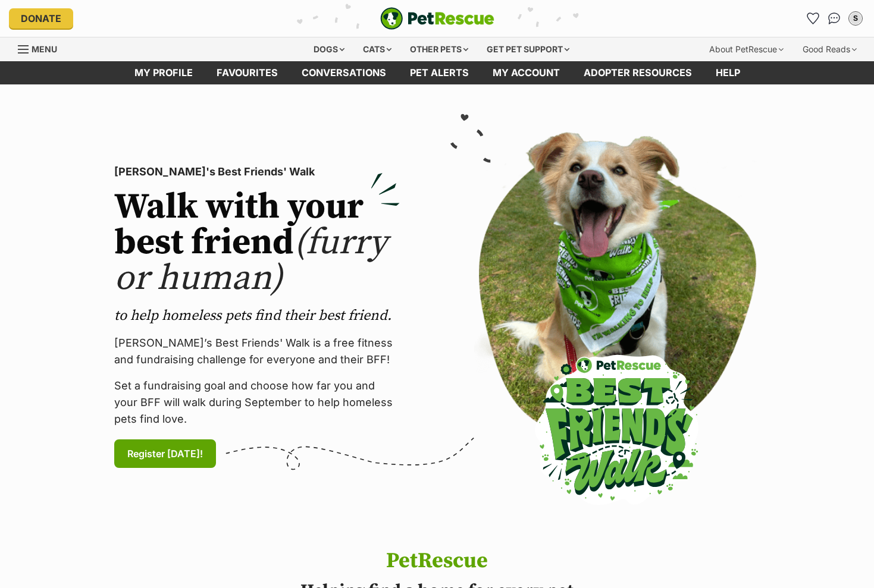 Image resolution: width=874 pixels, height=588 pixels. Describe the element at coordinates (44, 49) in the screenshot. I see `span: Menu` at that location.